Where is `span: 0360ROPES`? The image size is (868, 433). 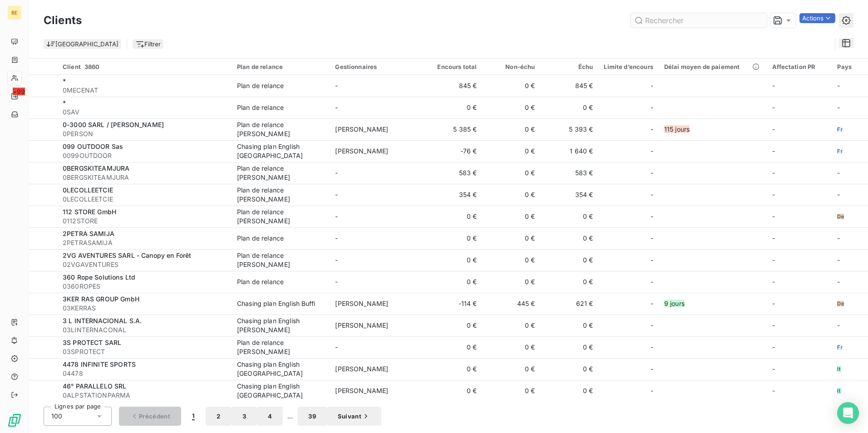
span: 0360ROPES is located at coordinates (144, 286).